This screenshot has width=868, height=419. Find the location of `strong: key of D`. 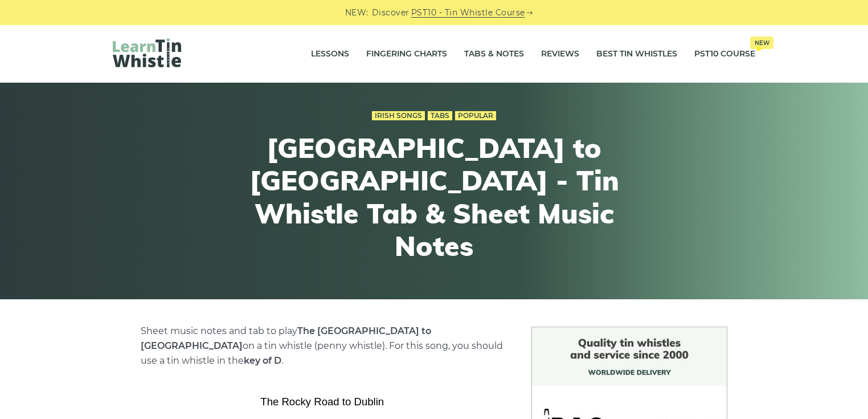

strong: key of D is located at coordinates (263, 360).